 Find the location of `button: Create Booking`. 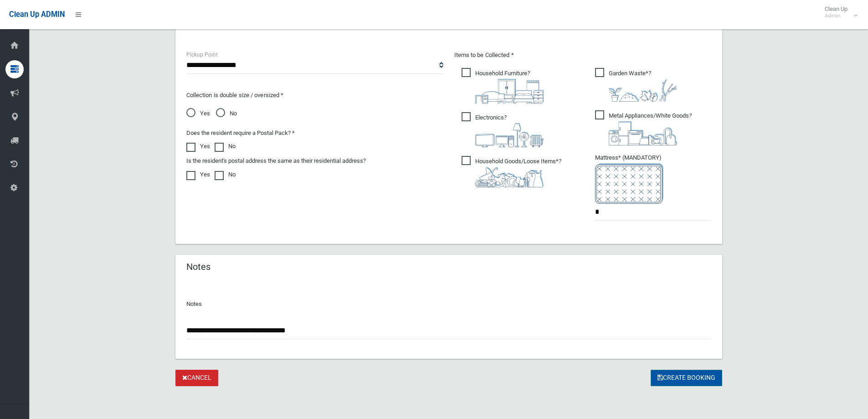

button: Create Booking is located at coordinates (687, 378).